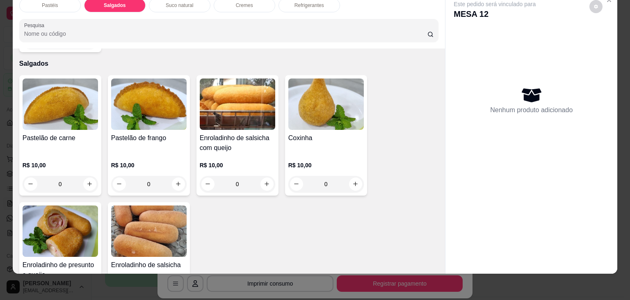 This screenshot has width=630, height=300. Describe the element at coordinates (495, 14) in the screenshot. I see `p: MESA 12` at that location.